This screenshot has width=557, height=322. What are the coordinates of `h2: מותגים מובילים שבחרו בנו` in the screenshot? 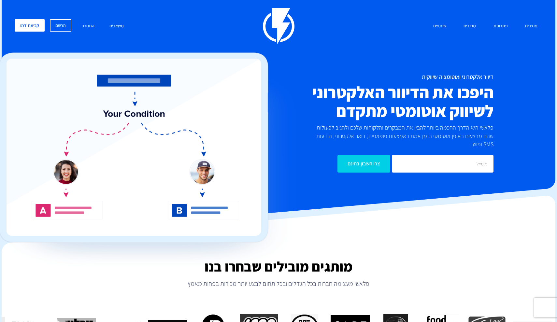 It's located at (278, 266).